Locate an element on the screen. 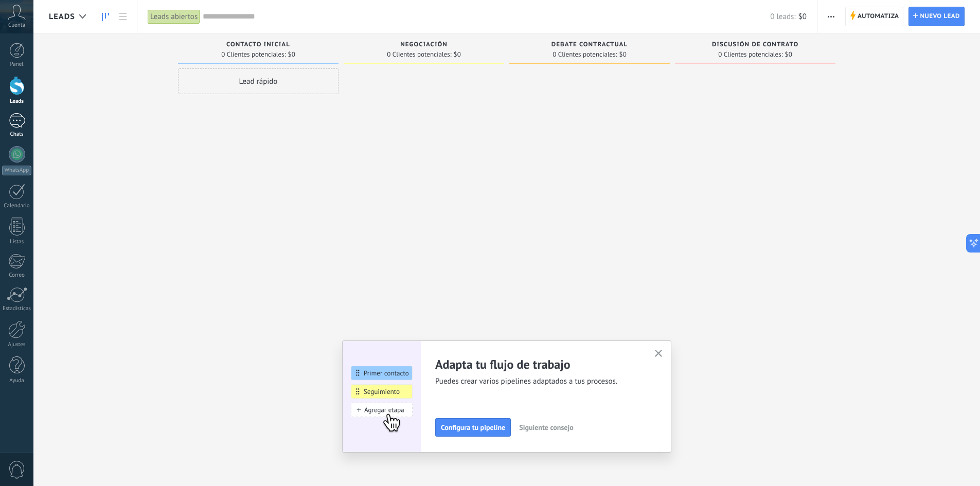  span: 0 leads: is located at coordinates (782, 17).